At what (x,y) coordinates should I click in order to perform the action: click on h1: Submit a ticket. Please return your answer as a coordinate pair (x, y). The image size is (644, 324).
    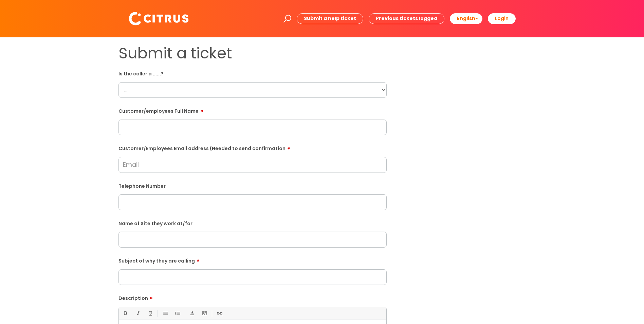
    Looking at the image, I should click on (253, 54).